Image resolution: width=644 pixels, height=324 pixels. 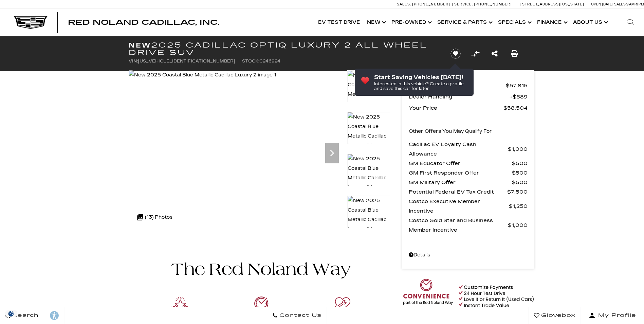 I want to click on span: GM First Responder Offer, so click(x=460, y=173).